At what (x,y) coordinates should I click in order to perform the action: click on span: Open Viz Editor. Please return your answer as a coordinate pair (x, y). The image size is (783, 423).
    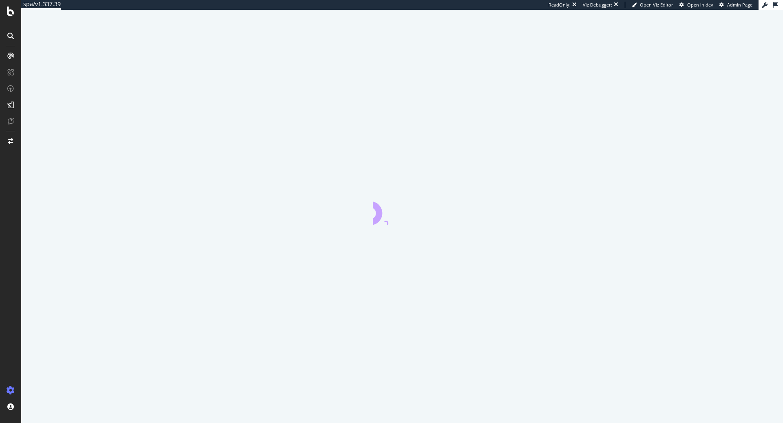
    Looking at the image, I should click on (656, 4).